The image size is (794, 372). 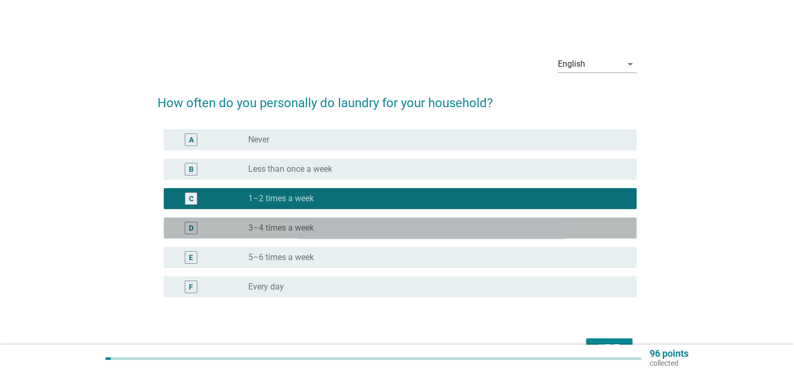 What do you see at coordinates (191, 228) in the screenshot?
I see `div: D` at bounding box center [191, 228].